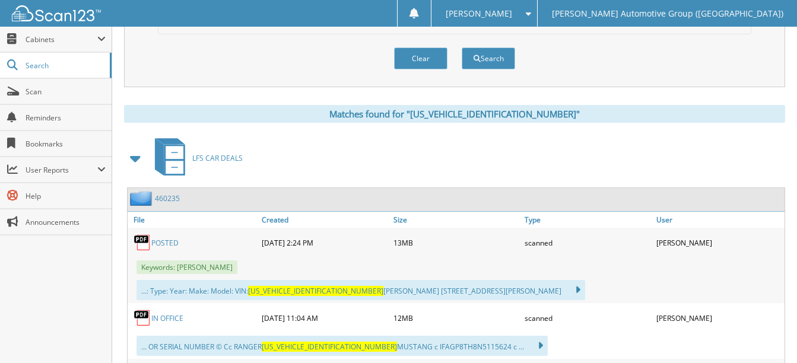  What do you see at coordinates (61, 39) in the screenshot?
I see `span: Cabinets` at bounding box center [61, 39].